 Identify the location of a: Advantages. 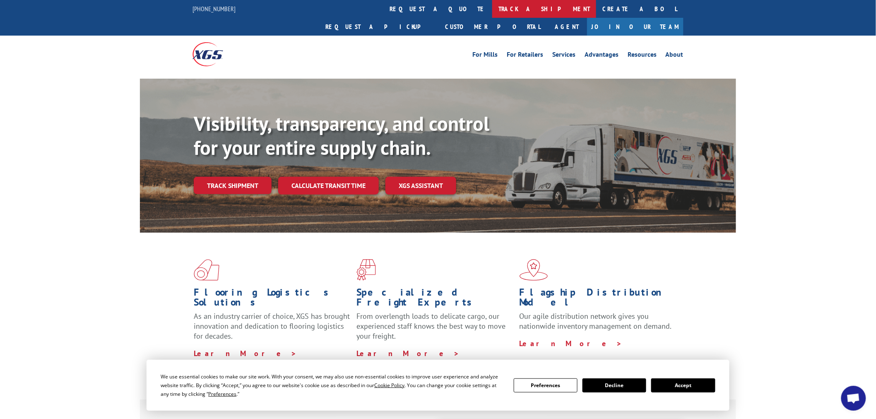
(602, 56).